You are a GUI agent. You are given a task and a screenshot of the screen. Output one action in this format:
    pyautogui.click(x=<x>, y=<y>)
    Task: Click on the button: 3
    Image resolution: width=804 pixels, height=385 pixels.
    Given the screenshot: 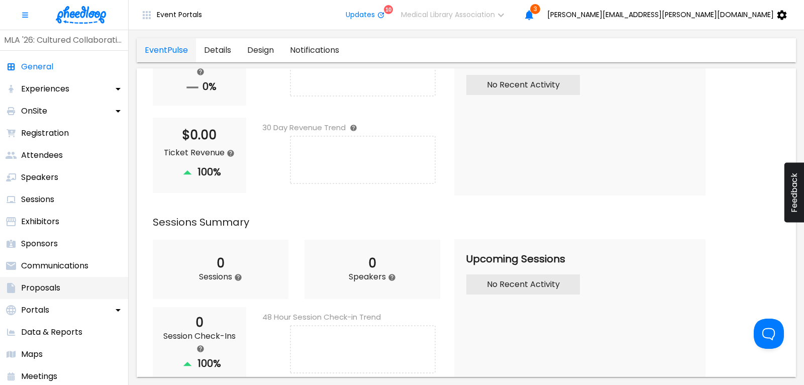 What is the action you would take?
    pyautogui.click(x=529, y=15)
    